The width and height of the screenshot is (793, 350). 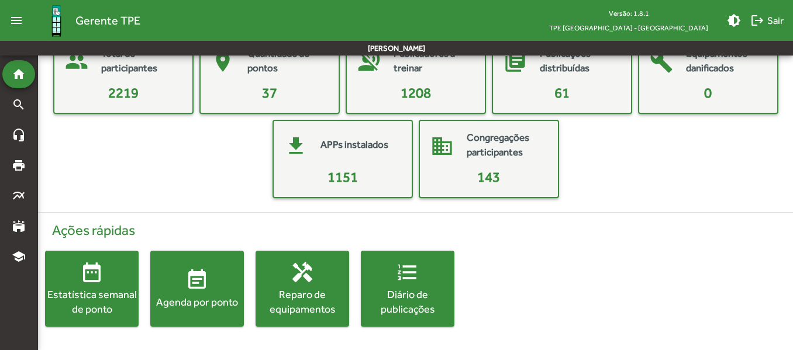 I want to click on span: 2219, so click(x=123, y=92).